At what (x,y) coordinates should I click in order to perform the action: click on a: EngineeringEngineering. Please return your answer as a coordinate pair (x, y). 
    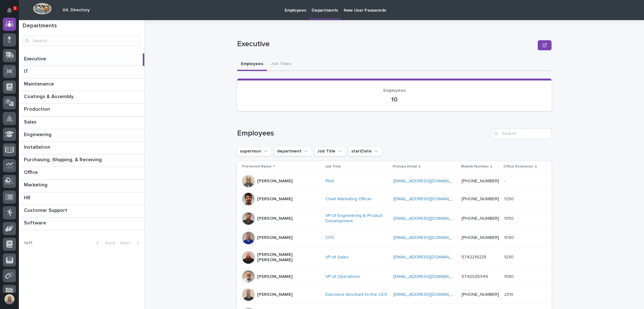
    Looking at the image, I should click on (81, 136).